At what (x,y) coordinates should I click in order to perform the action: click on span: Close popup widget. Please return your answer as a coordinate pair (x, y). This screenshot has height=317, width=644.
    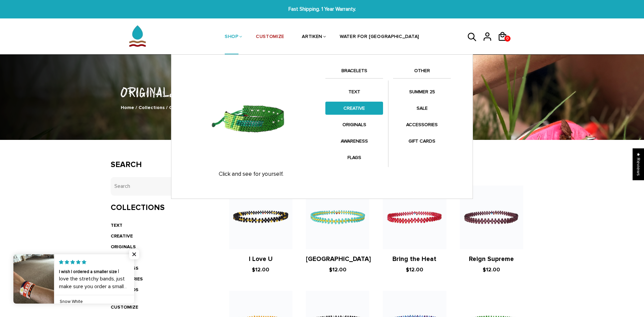
    Looking at the image, I should click on (134, 254).